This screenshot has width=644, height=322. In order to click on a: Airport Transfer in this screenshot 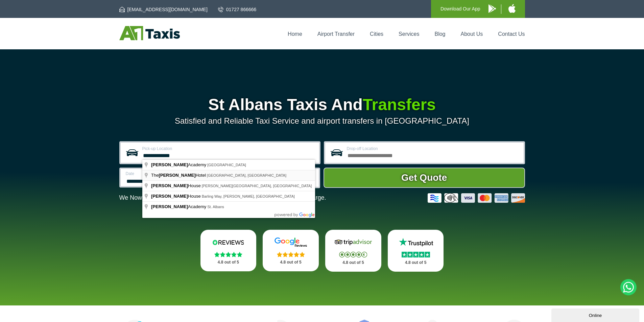, I will do `click(336, 34)`.